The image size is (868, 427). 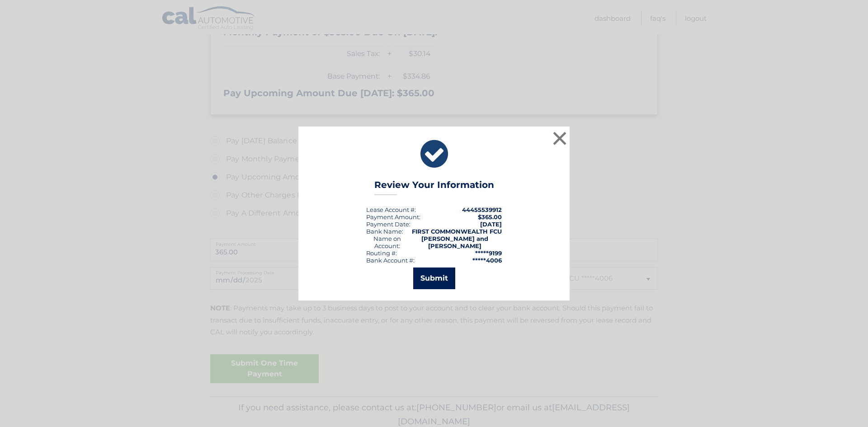 What do you see at coordinates (382, 253) in the screenshot?
I see `div: Routing #:` at bounding box center [382, 253].